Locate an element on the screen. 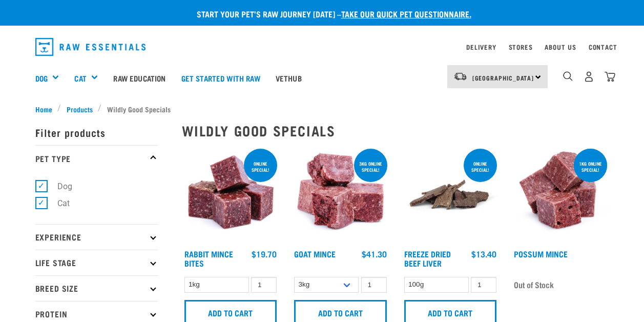 This screenshot has height=322, width=644. div: 3kg online special! is located at coordinates (371, 166).